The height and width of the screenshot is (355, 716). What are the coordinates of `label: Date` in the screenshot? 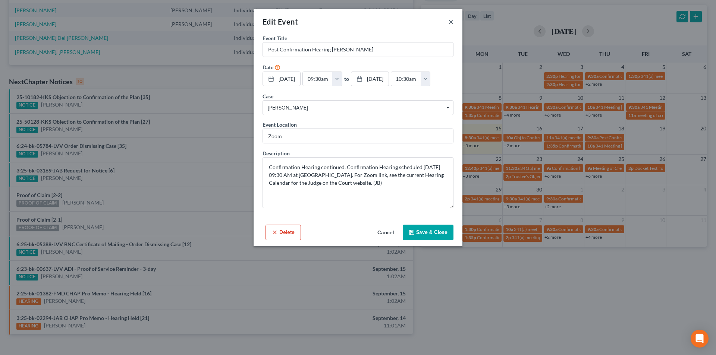 It's located at (268, 67).